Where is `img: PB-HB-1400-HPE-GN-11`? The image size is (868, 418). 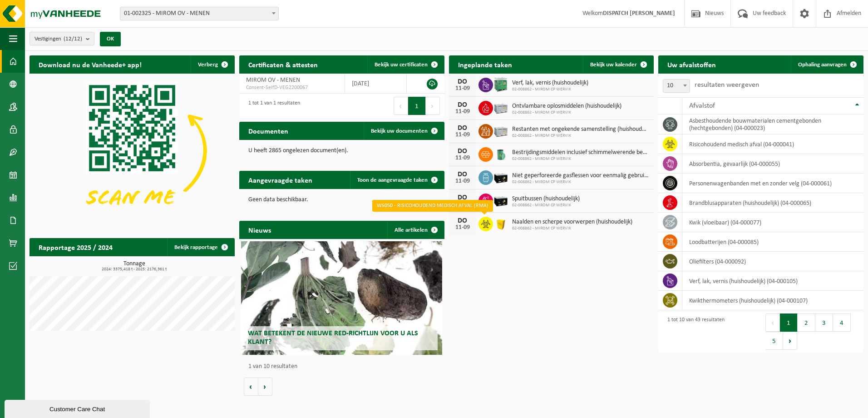 img: PB-HB-1400-HPE-GN-11 is located at coordinates (501, 84).